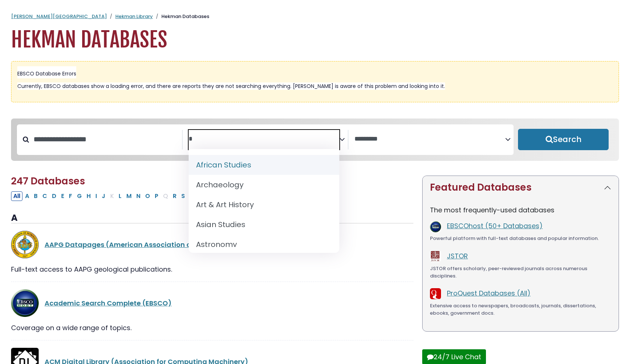  What do you see at coordinates (212, 218) in the screenshot?
I see `h3: A` at bounding box center [212, 218].